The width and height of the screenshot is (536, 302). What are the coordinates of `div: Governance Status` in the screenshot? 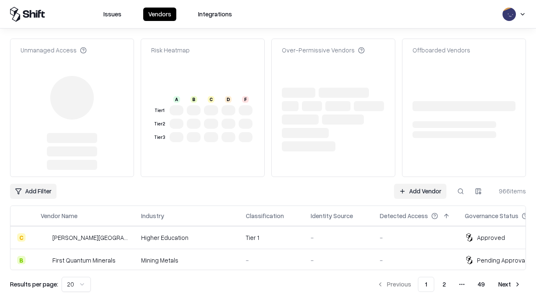 It's located at (492, 215).